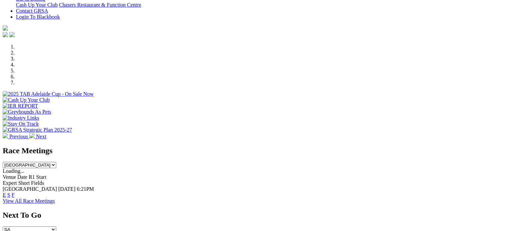  Describe the element at coordinates (20, 106) in the screenshot. I see `img: IER REPORT` at that location.